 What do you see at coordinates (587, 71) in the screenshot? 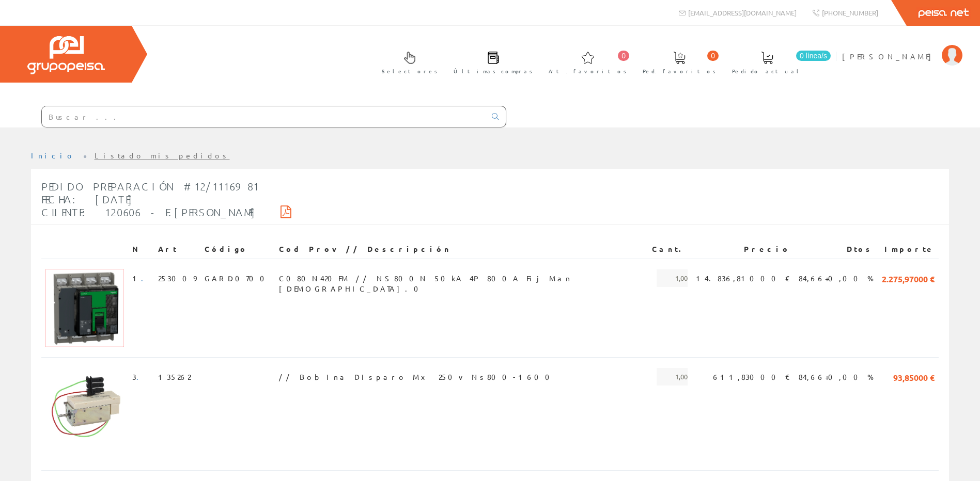
I see `span: Art. favoritos` at bounding box center [587, 71].